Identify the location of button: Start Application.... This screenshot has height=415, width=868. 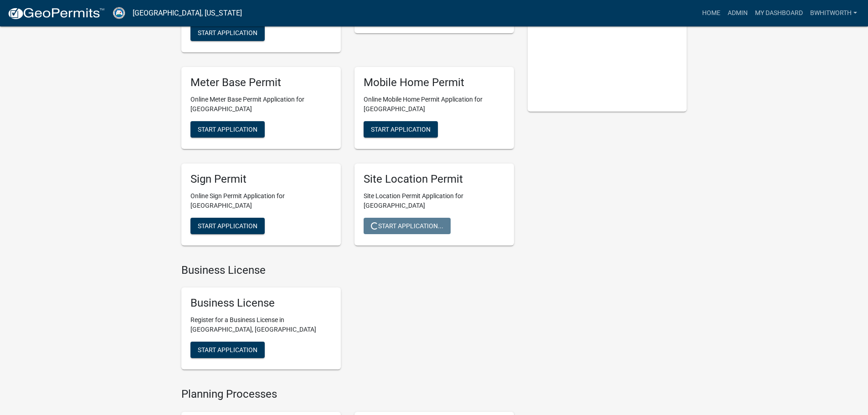
(407, 226).